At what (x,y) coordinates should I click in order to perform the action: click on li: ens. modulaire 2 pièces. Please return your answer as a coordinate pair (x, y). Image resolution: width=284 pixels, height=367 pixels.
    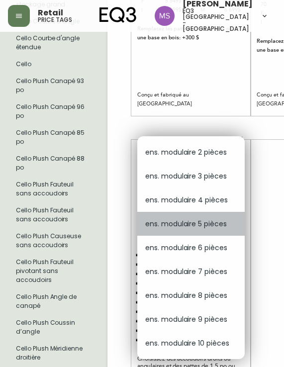
    Looking at the image, I should click on (191, 152).